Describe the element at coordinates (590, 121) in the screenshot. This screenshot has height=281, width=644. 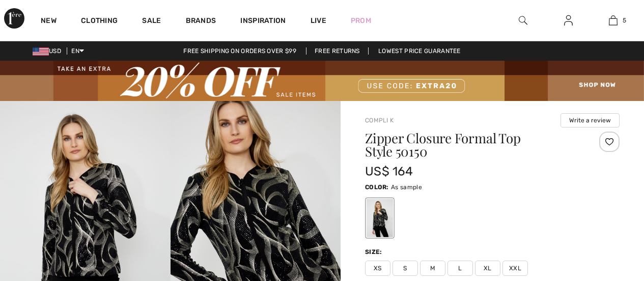
I see `button: Write a review` at that location.